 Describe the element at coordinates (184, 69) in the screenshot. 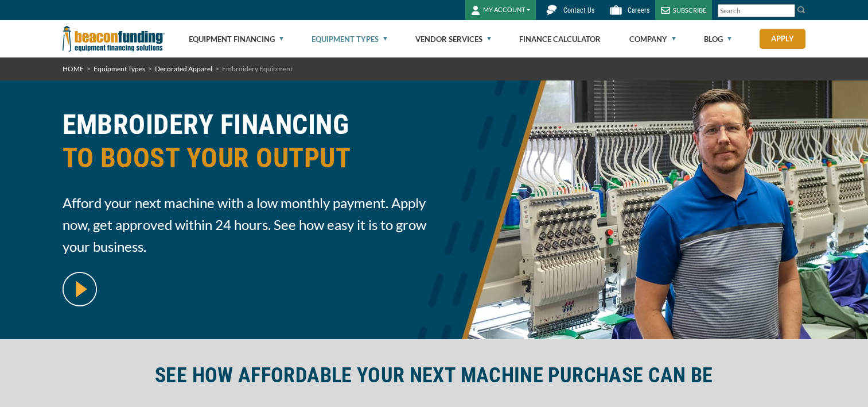

I see `a: Decorated Apparel` at that location.